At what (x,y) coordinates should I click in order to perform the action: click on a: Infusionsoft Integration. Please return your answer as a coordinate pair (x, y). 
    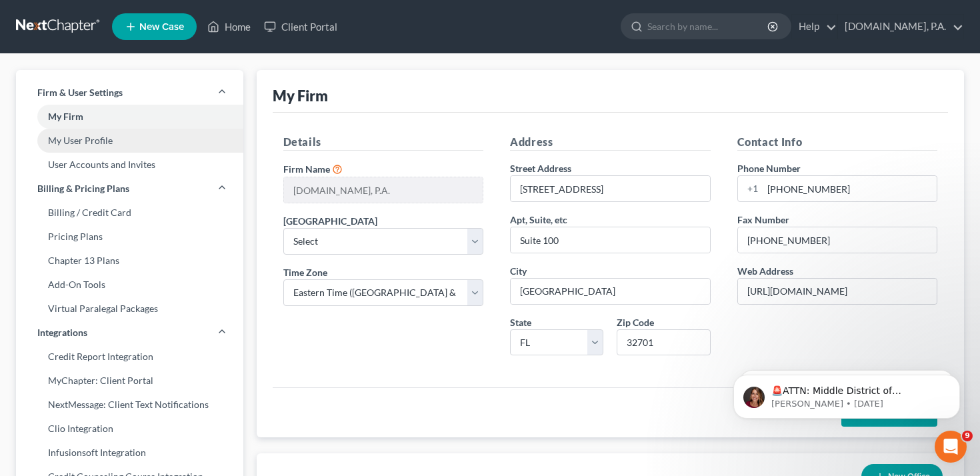
    Looking at the image, I should click on (130, 452).